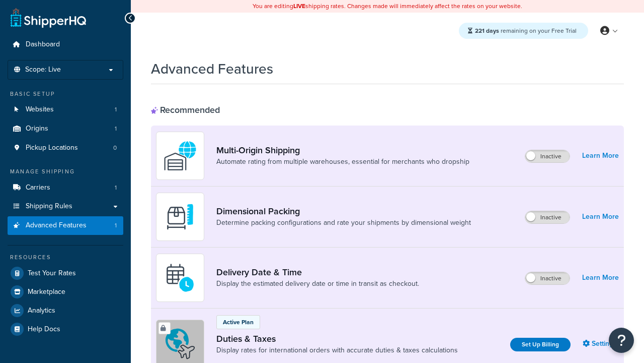 The width and height of the screenshot is (644, 363). Describe the element at coordinates (65, 292) in the screenshot. I see `a: Marketplace` at that location.